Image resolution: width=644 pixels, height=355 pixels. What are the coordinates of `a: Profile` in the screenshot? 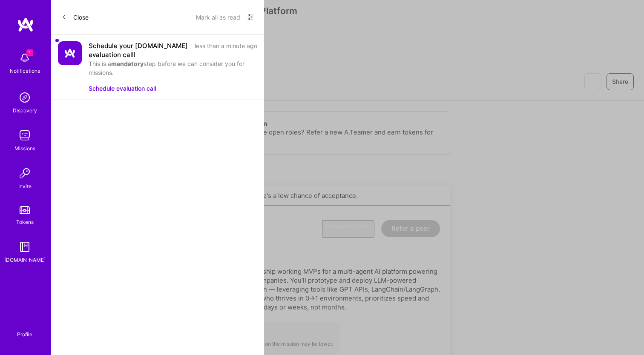 It's located at (25, 329).